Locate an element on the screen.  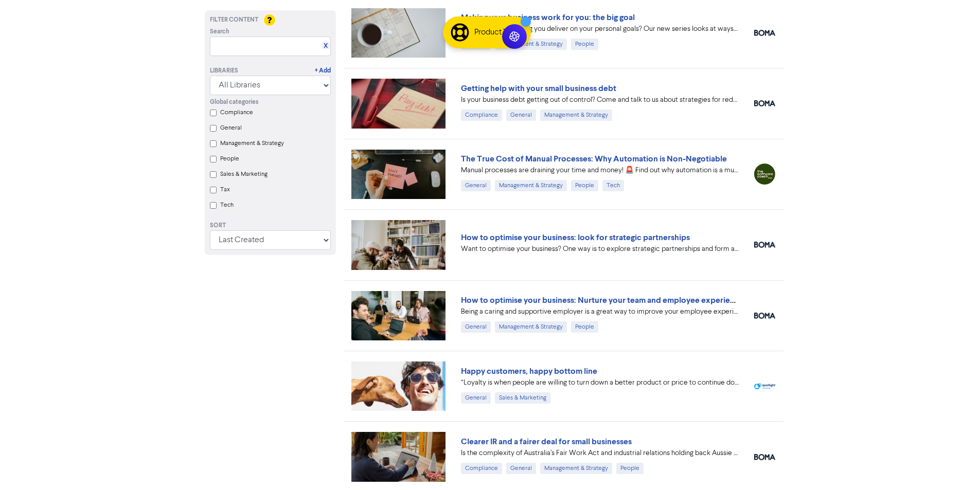
a: How to optimise your business: look for strategic partnerships is located at coordinates (575, 238).